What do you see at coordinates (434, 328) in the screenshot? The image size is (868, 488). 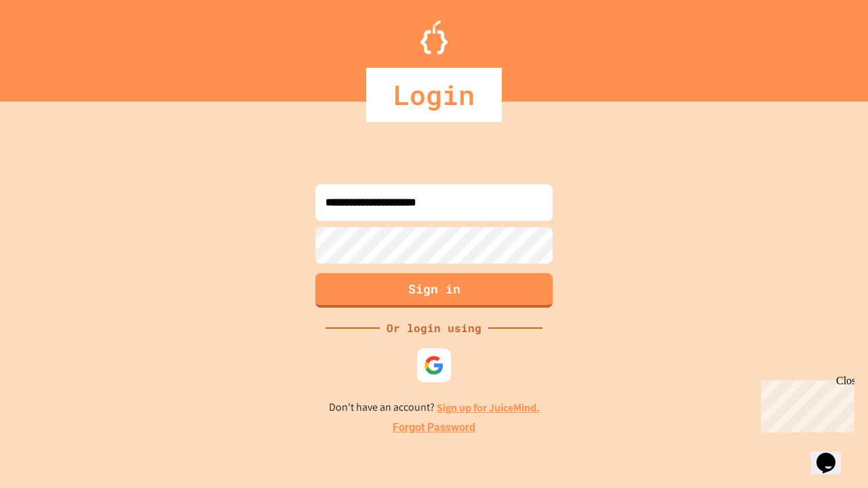 I see `div: Or login using` at bounding box center [434, 328].